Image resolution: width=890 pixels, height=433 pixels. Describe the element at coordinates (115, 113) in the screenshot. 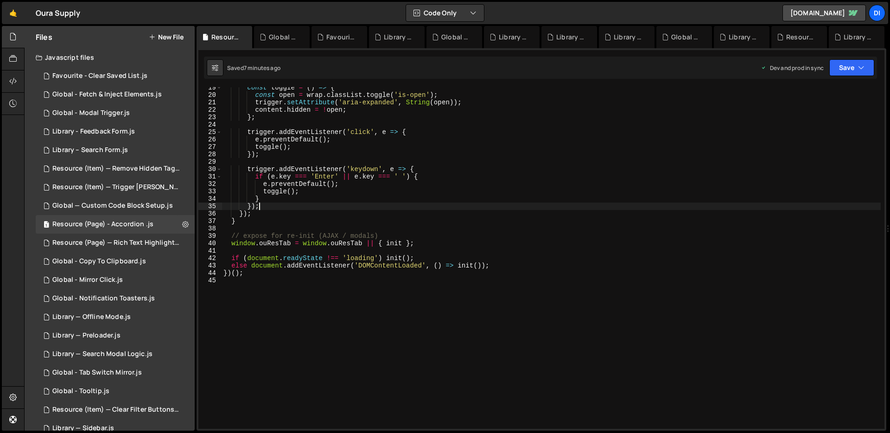

I see `div: 14937/45544.js` at that location.